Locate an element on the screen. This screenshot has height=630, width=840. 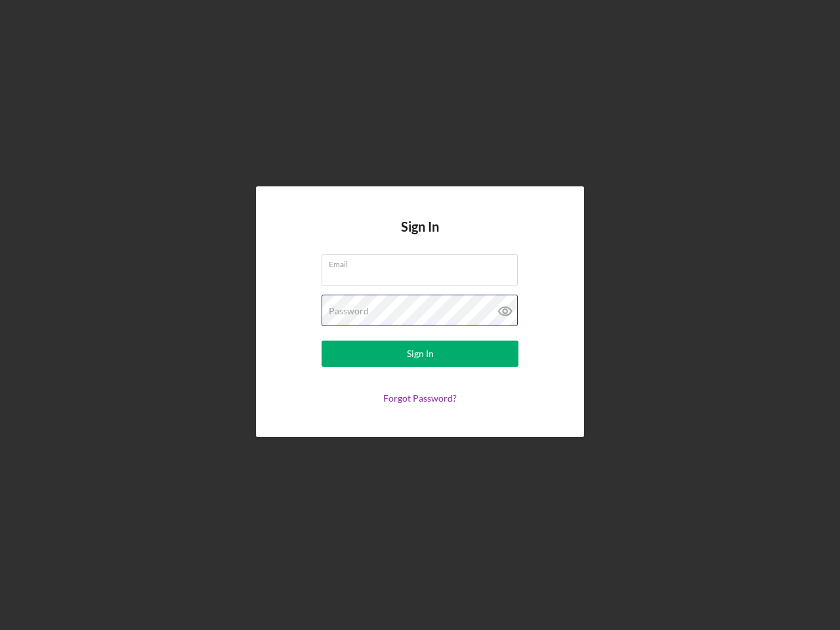
button: Sign In is located at coordinates (420, 354).